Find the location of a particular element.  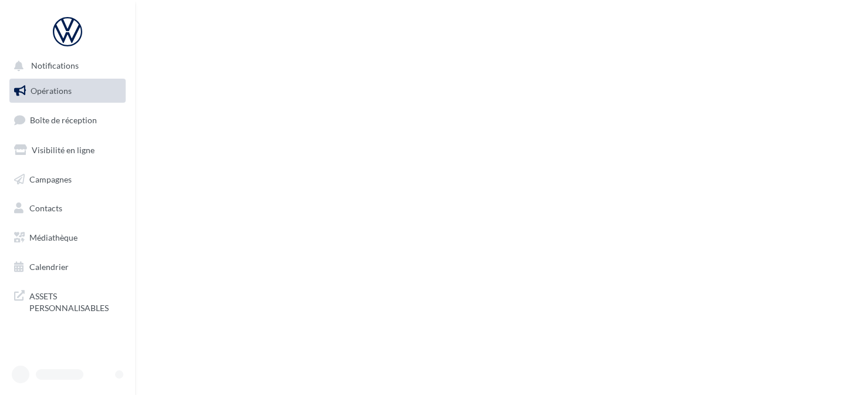

span: Notifications is located at coordinates (55, 66).